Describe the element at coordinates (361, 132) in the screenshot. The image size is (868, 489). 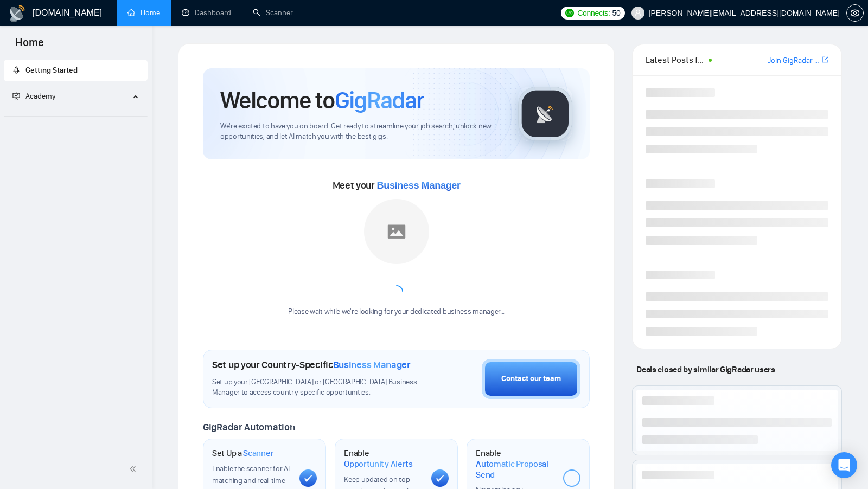
I see `span: We're excited to have you on board. Get ready to streamline your job search, unlock new opportuni...` at that location.